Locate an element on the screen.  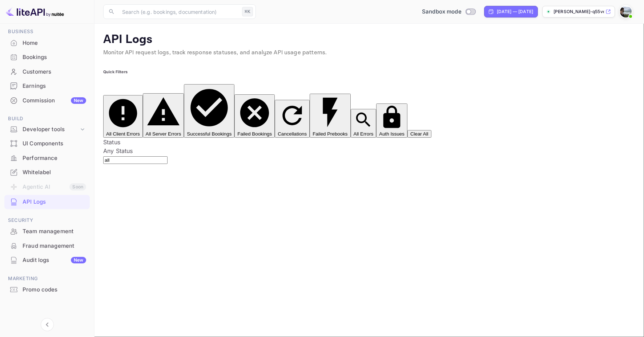
span: Marketing is located at coordinates (47, 278).